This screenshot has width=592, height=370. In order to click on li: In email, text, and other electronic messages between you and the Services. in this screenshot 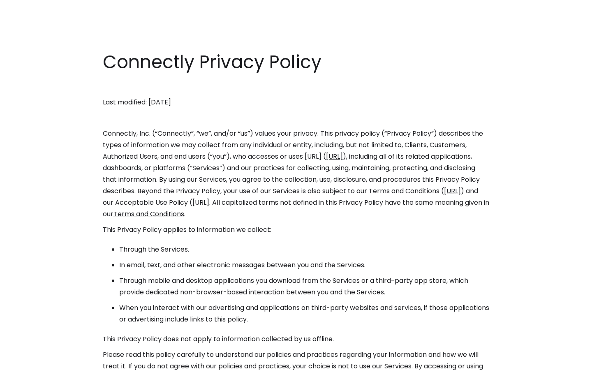, I will do `click(304, 265)`.